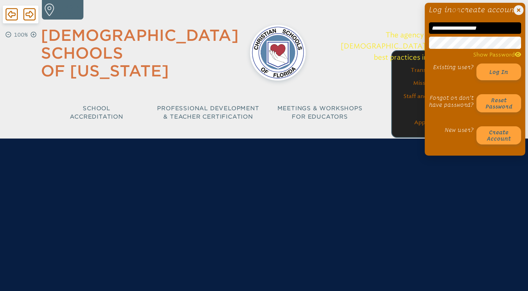 Image resolution: width=528 pixels, height=291 pixels. Describe the element at coordinates (451, 130) in the screenshot. I see `p: New user?` at that location.